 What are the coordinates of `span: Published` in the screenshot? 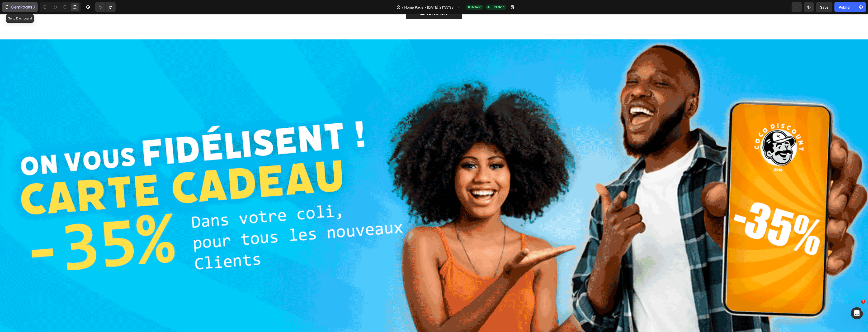 It's located at (497, 7).